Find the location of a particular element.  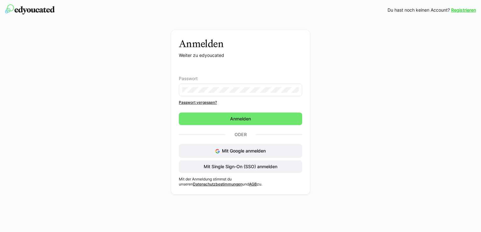

button: Mit Google anmelden is located at coordinates (240, 151).